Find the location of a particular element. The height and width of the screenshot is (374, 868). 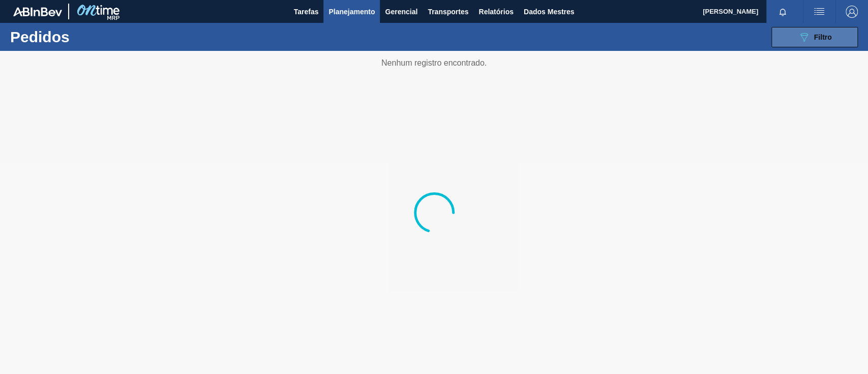

span: Filtro is located at coordinates (823, 37).